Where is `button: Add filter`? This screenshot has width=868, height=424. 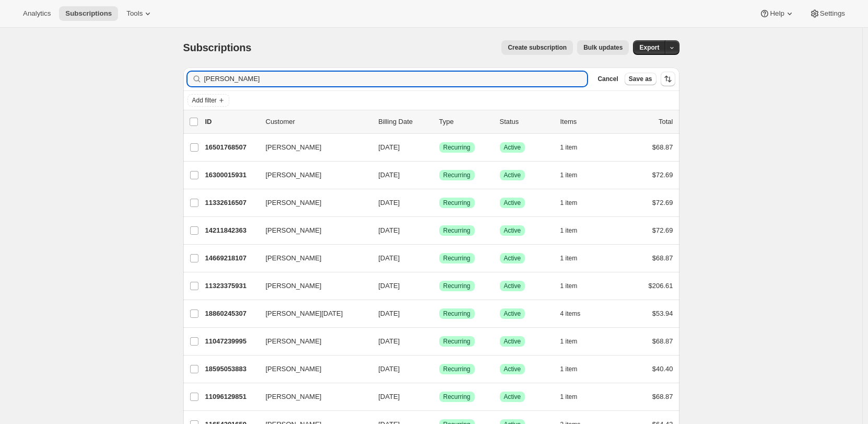
button: Add filter is located at coordinates (208, 100).